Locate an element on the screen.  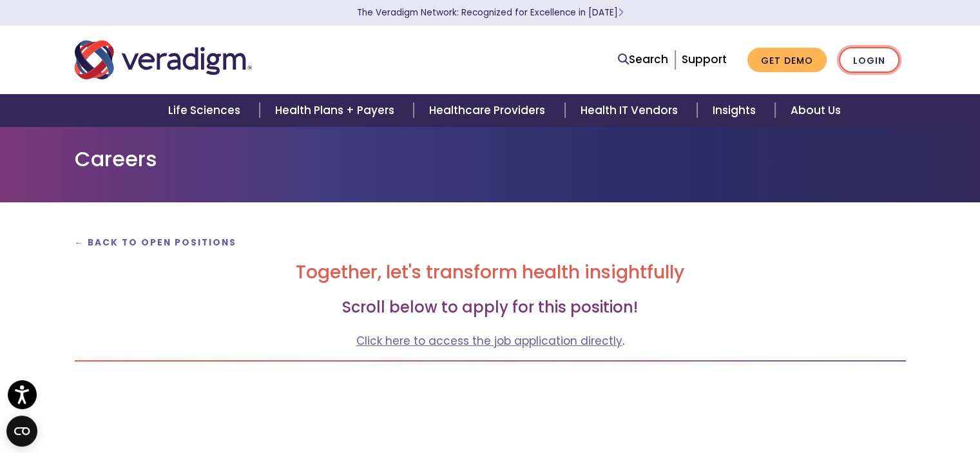
a: ← Back to Open Positions is located at coordinates (156, 242).